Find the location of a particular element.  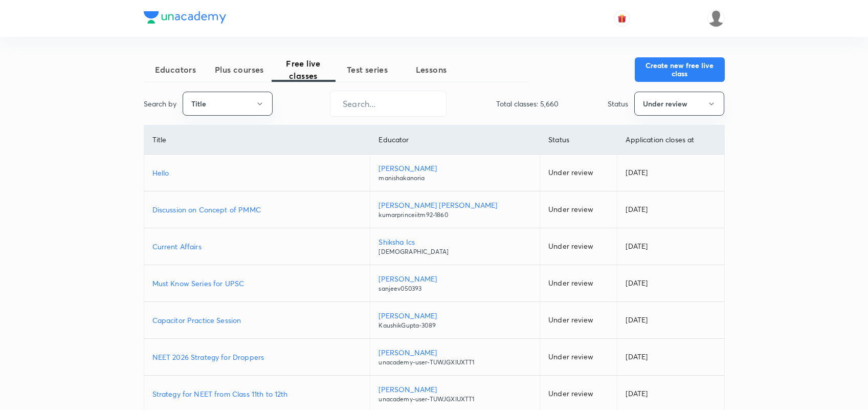

p: NEET 2026 Strategy for Droppers is located at coordinates (258, 357).